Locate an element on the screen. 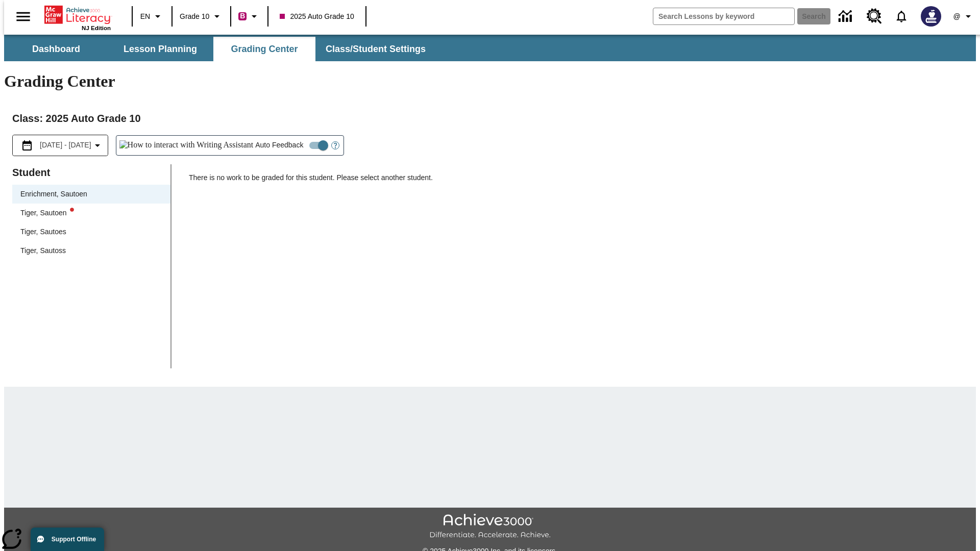 Image resolution: width=980 pixels, height=551 pixels. h1: Grading Center is located at coordinates (490, 81).